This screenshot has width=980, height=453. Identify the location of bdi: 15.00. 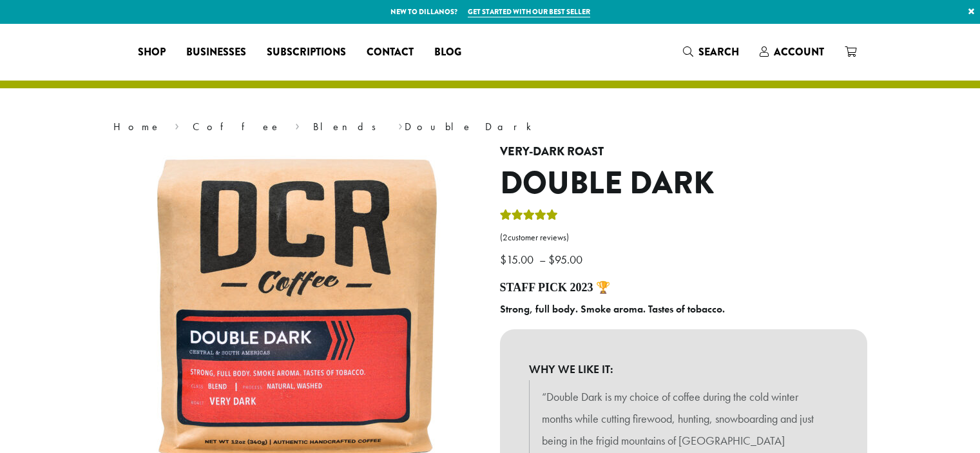
(518, 259).